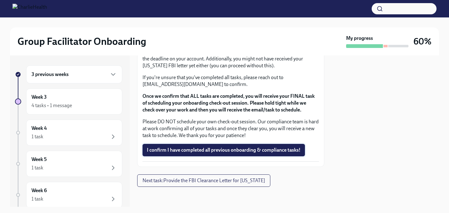 Image resolution: width=449 pixels, height=213 pixels. I want to click on div: 3 previous weeks, so click(74, 75).